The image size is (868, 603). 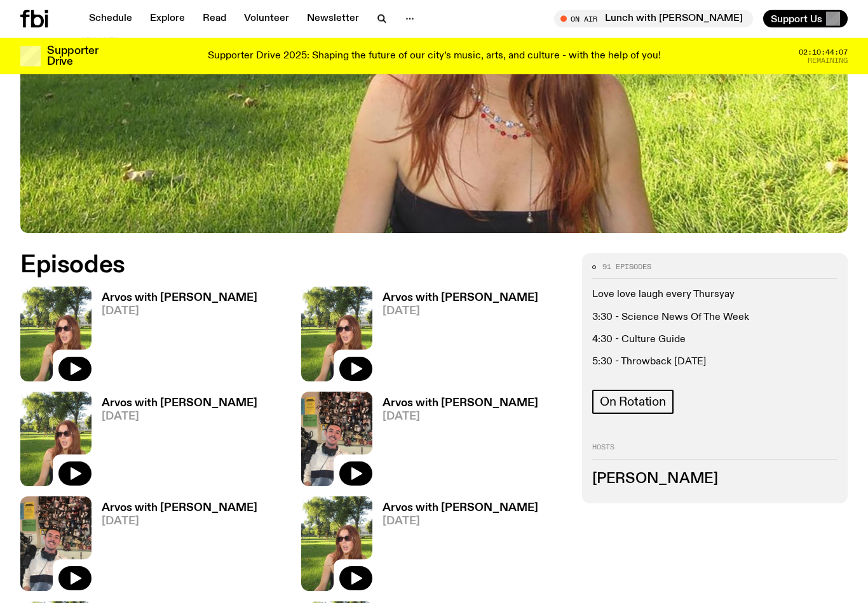 I want to click on a: Read, so click(x=214, y=19).